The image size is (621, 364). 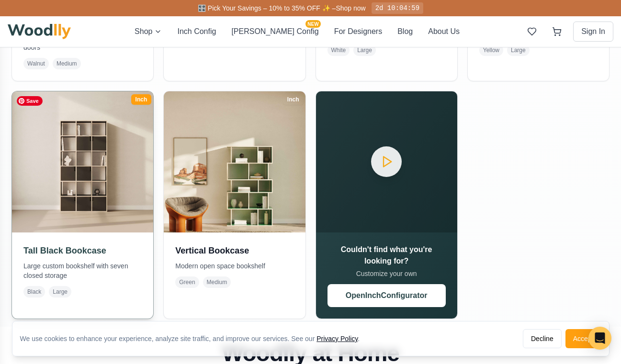 I want to click on button: For Designers, so click(x=359, y=31).